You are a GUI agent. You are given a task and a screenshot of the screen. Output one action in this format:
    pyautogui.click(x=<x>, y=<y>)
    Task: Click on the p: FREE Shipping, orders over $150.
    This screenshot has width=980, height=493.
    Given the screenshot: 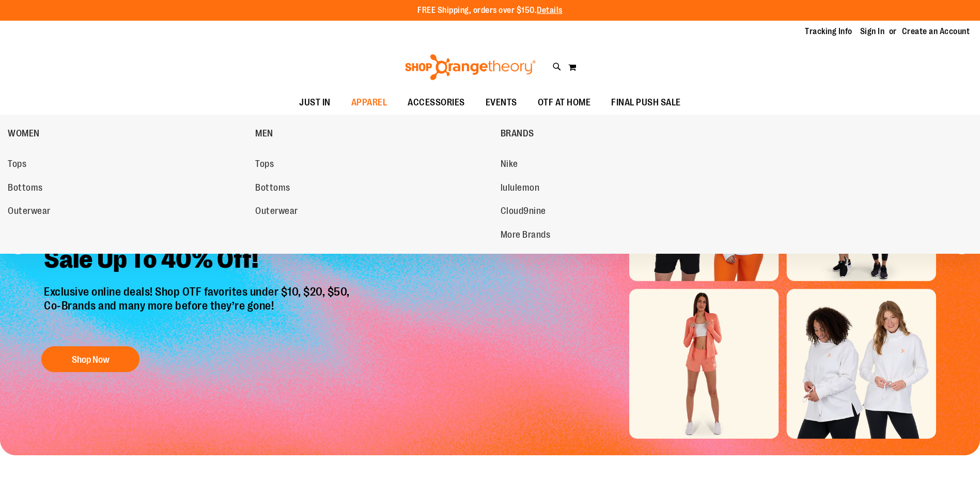 What is the action you would take?
    pyautogui.click(x=490, y=10)
    